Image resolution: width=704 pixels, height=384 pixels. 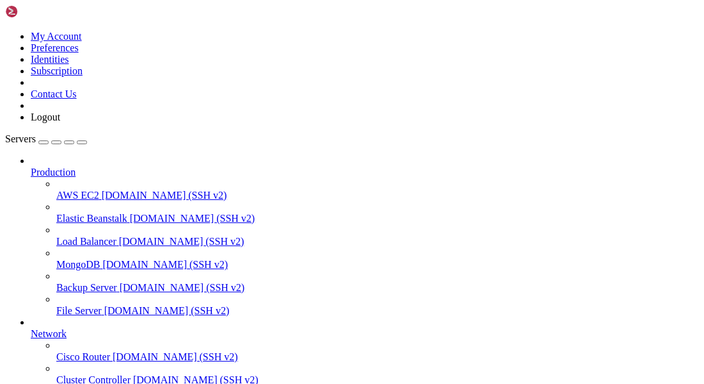 I want to click on span: Network, so click(x=49, y=333).